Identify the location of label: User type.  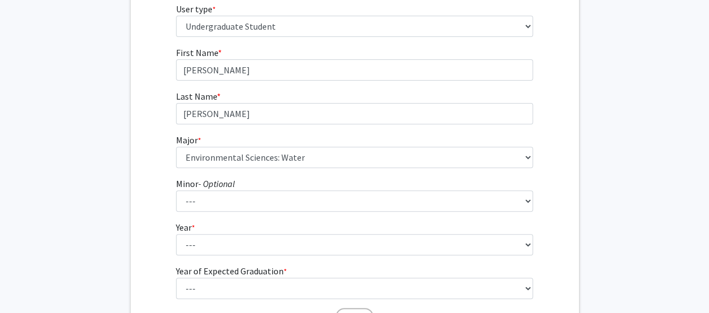
(196, 9).